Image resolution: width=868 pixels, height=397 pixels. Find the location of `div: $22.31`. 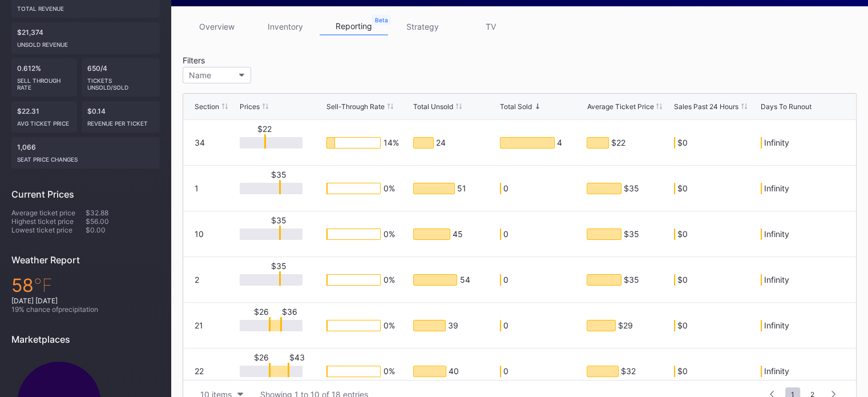

div: $22.31 is located at coordinates (44, 117).